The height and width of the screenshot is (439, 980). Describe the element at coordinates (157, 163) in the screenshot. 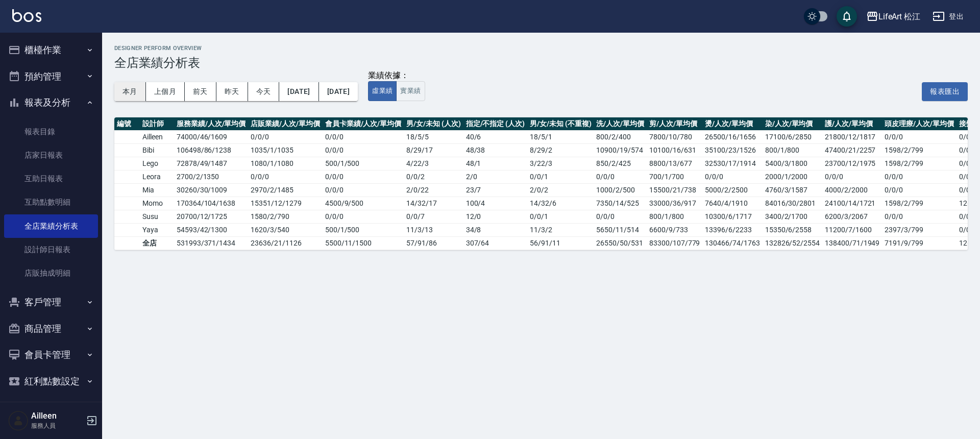

I see `td: Lego` at that location.